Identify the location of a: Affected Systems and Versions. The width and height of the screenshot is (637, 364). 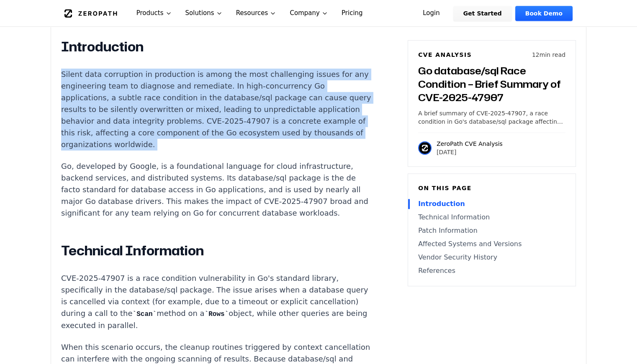
(492, 244).